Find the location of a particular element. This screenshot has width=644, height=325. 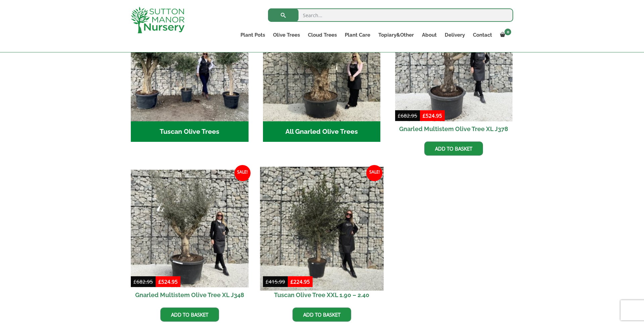

img: Gnarled Multistem Olive Tree XL J378 is located at coordinates (454, 62).